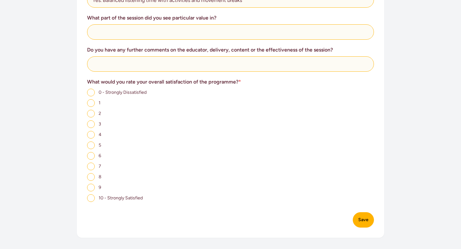  I want to click on input: 3, so click(91, 124).